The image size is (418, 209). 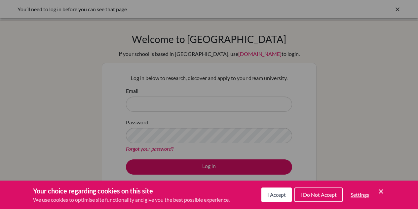 What do you see at coordinates (131, 200) in the screenshot?
I see `p: We use cookies to optimise site functionality and give you the best possible experience.` at bounding box center [131, 200].